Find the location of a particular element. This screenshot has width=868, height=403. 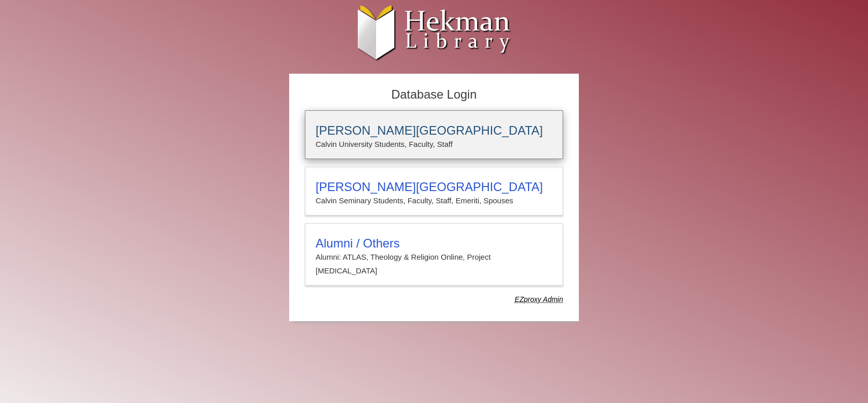

h2: Database Login is located at coordinates (434, 94).